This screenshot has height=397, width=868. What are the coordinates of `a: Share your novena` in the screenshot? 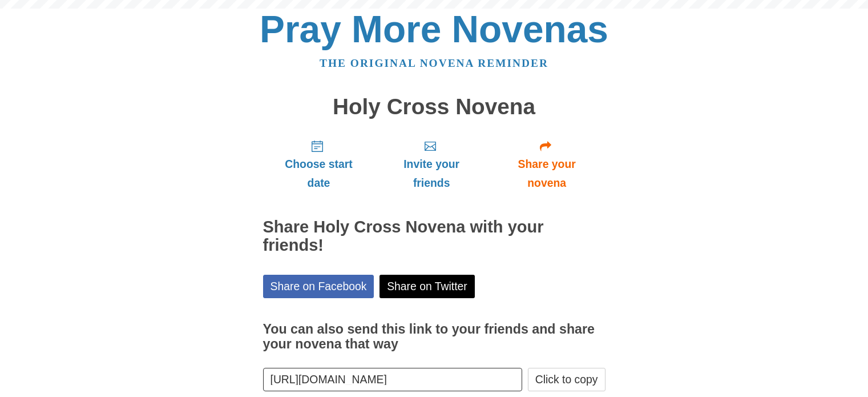 It's located at (547, 164).